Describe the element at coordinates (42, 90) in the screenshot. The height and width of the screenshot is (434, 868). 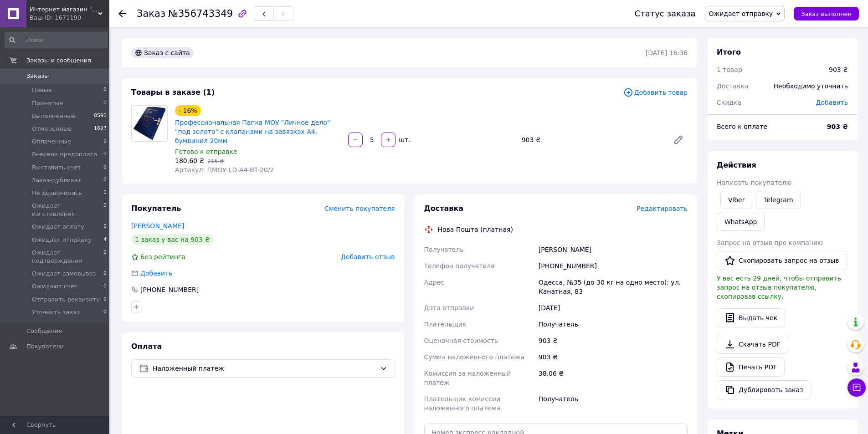
I see `span: Новые` at that location.